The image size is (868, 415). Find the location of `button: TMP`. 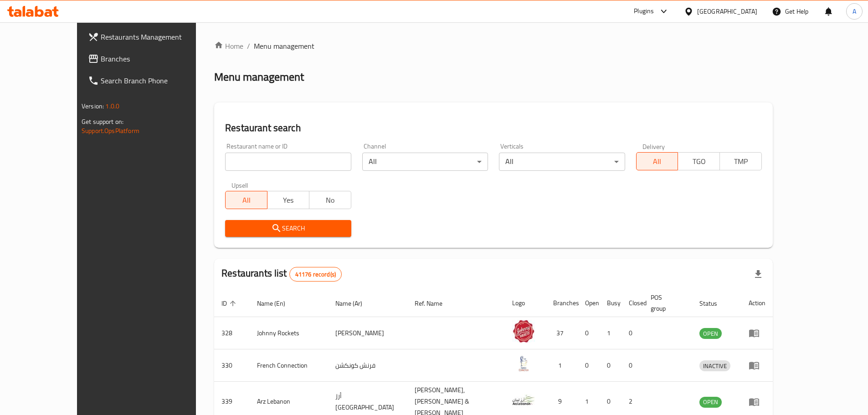

button: TMP is located at coordinates (740, 162).